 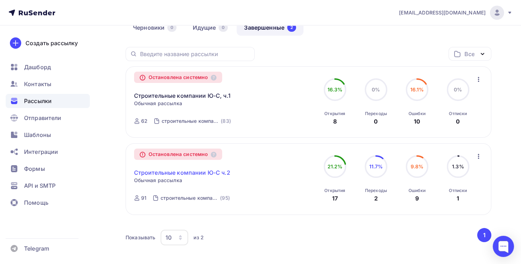 I want to click on a: строительные компании сах ч 2 (95), so click(x=195, y=198).